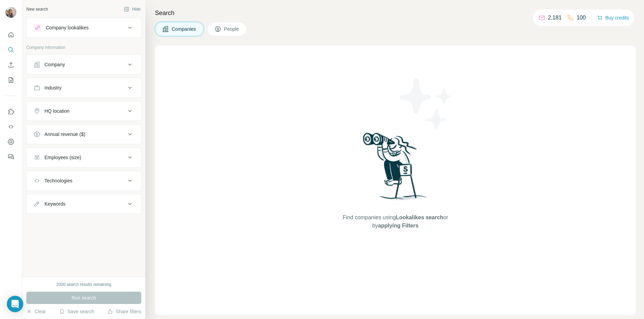 This screenshot has height=319, width=644. I want to click on p: 100, so click(581, 18).